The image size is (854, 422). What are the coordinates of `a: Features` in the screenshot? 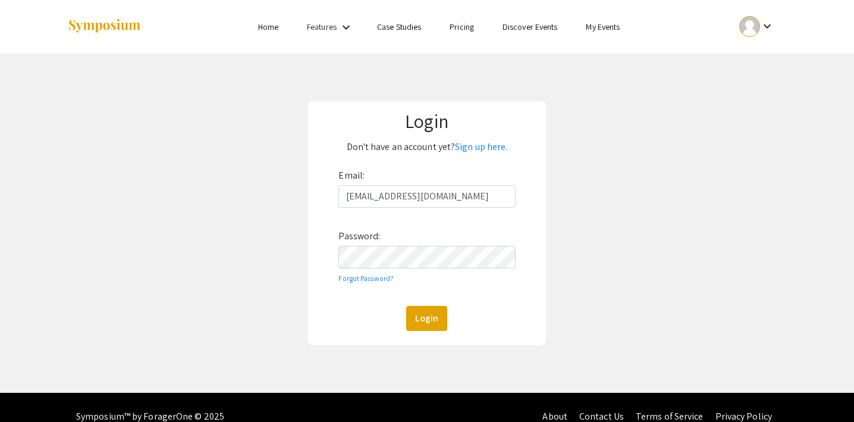 It's located at (322, 27).